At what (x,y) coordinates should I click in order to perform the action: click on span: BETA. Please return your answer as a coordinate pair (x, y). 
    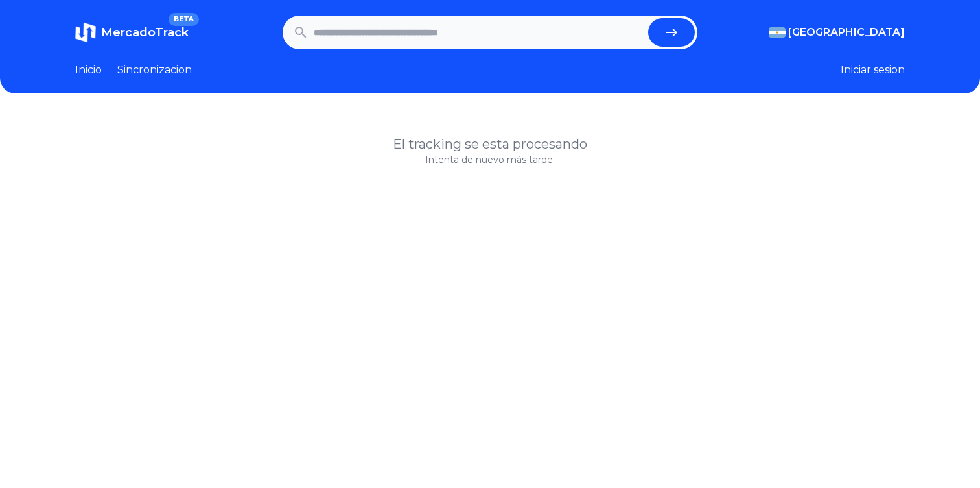
    Looking at the image, I should click on (184, 19).